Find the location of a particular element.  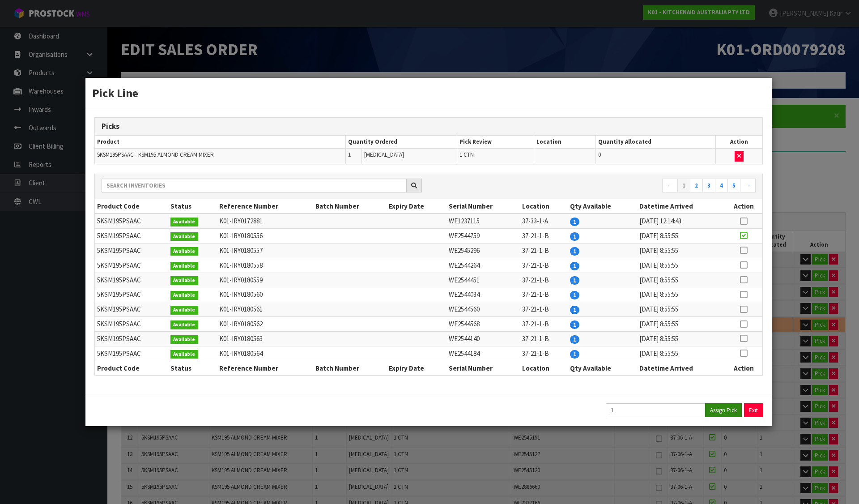

th: Pick Review is located at coordinates (495, 142).